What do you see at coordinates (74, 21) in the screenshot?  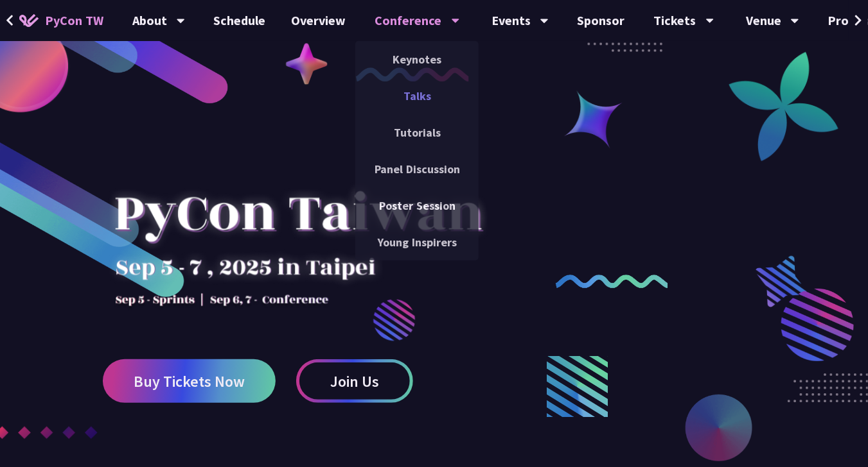 I see `span: PyCon TW` at bounding box center [74, 21].